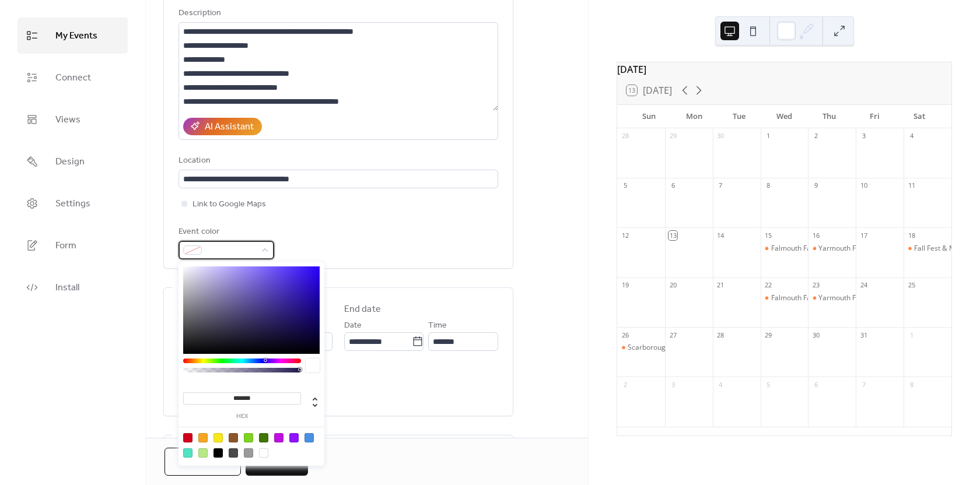  I want to click on span: Design, so click(70, 162).